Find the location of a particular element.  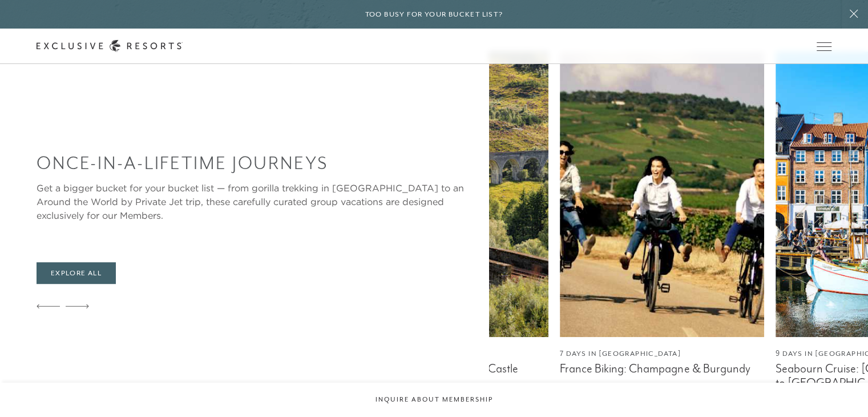

h6: Too busy for your bucket list? is located at coordinates (434, 14).